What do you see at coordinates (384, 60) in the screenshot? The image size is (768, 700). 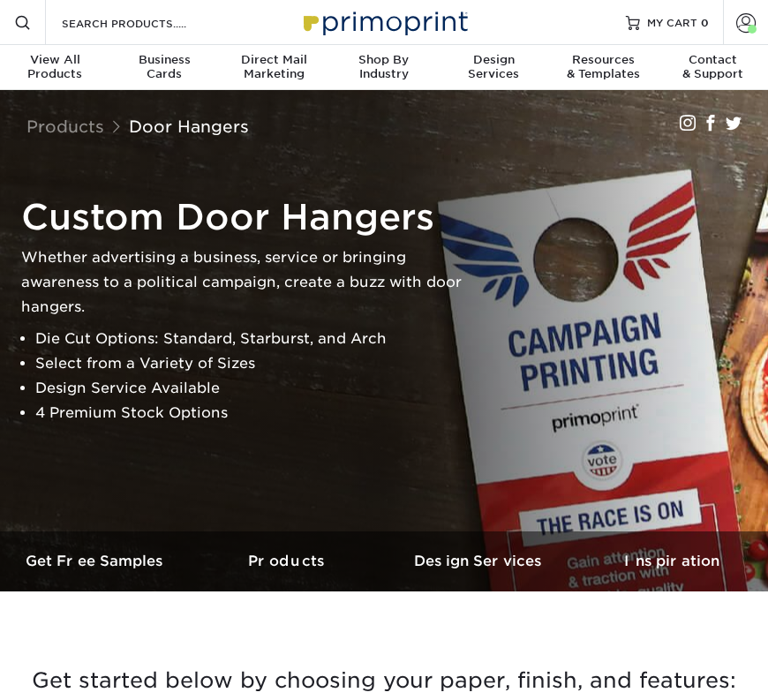 I see `span: Shop By` at bounding box center [384, 60].